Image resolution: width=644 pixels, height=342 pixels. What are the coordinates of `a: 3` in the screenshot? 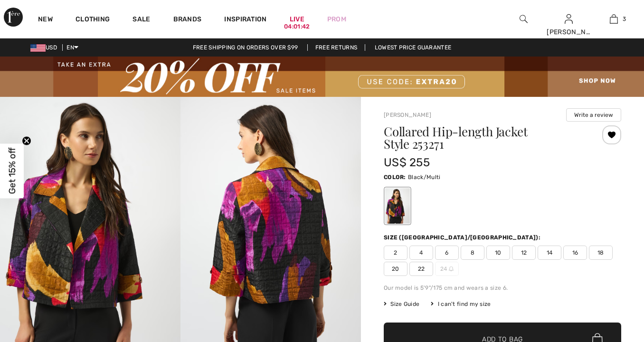 It's located at (614, 19).